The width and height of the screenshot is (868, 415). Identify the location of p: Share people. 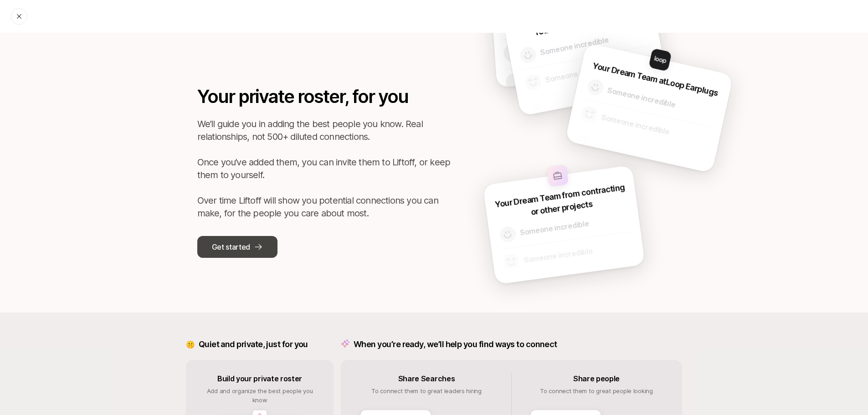
(596, 378).